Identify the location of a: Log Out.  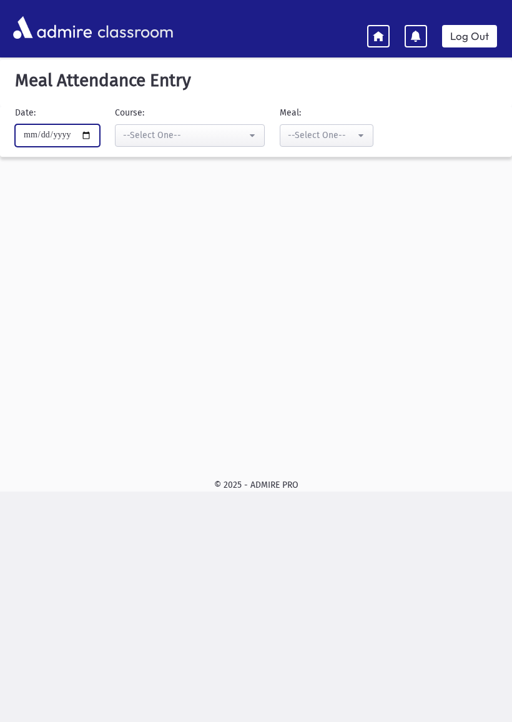
(470, 36).